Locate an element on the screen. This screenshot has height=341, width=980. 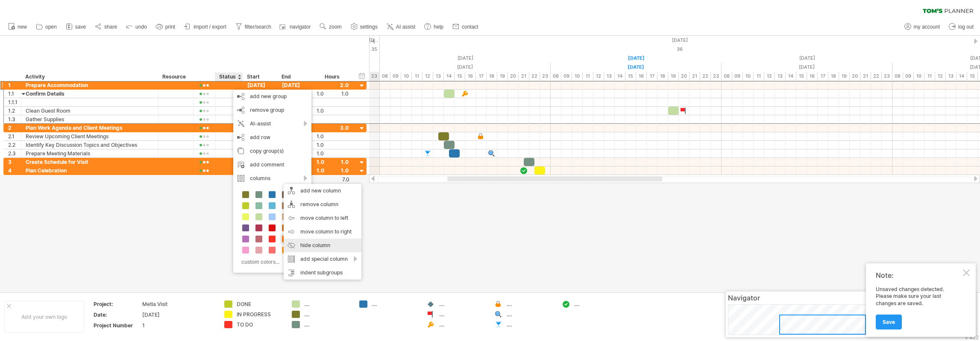
div: AI-assist is located at coordinates (272, 124).